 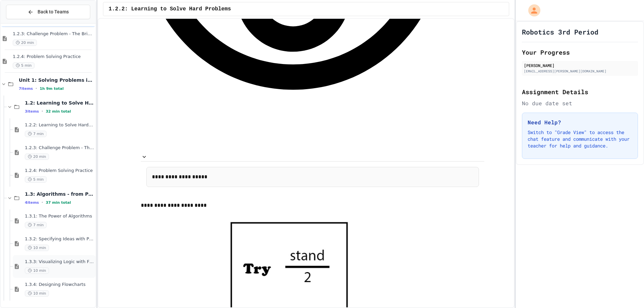 I want to click on span: 37 min total, so click(x=58, y=202).